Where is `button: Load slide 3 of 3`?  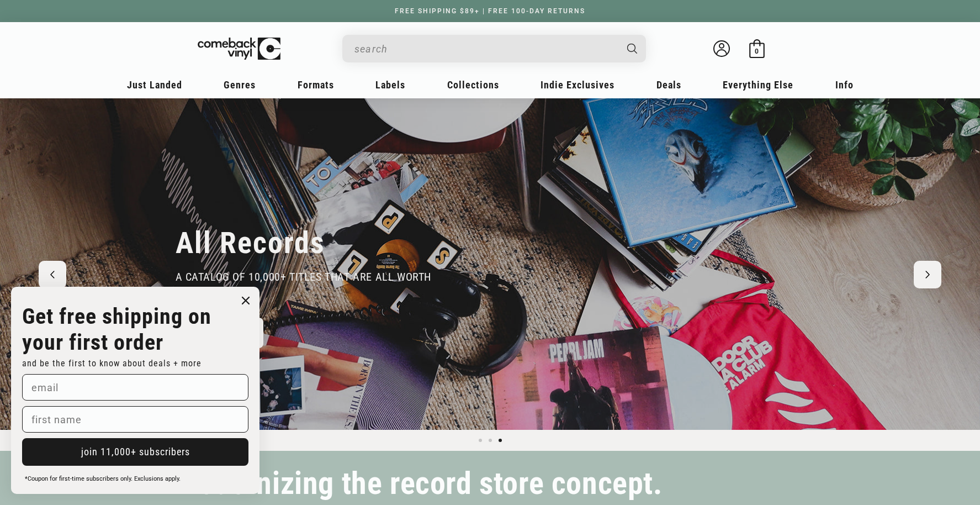
button: Load slide 3 of 3 is located at coordinates (500, 440).